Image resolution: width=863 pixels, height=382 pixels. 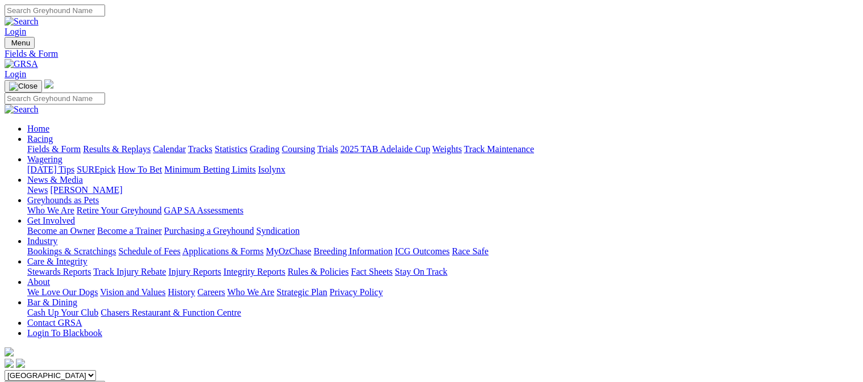 What do you see at coordinates (40, 139) in the screenshot?
I see `a: Racing` at bounding box center [40, 139].